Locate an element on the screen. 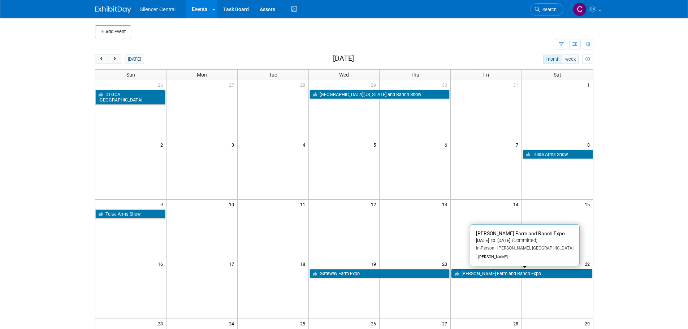  span: (Committed) is located at coordinates (524, 240).